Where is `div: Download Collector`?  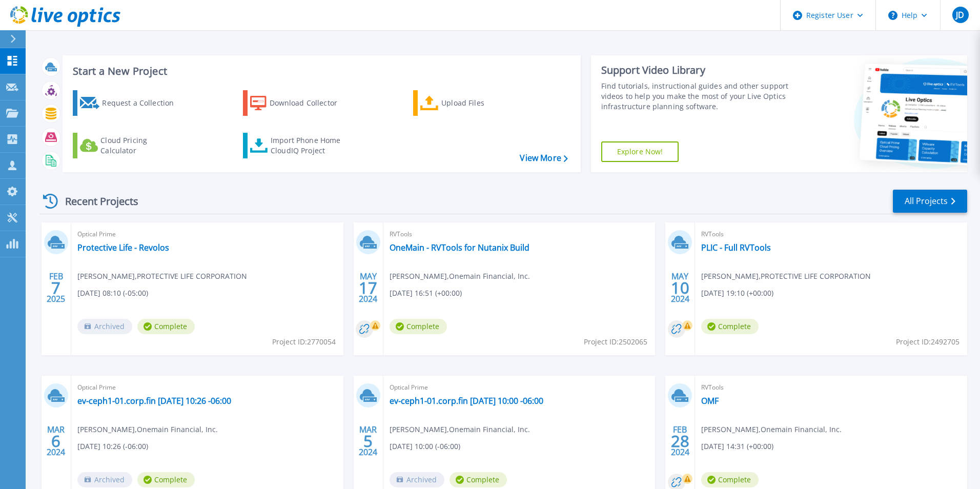
div: Download Collector is located at coordinates (311, 103).